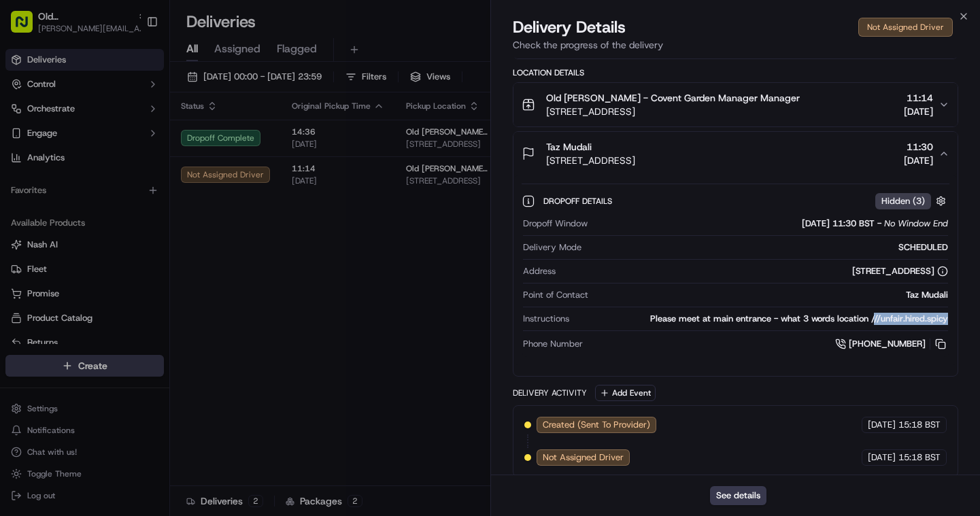  Describe the element at coordinates (131, 65) in the screenshot. I see `p: Welcome 👋` at that location.